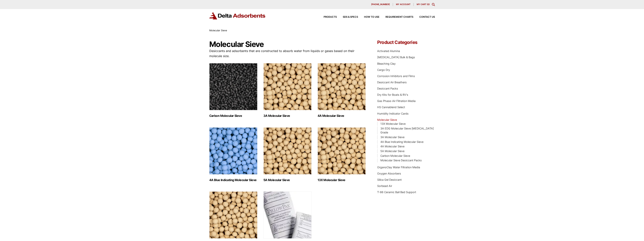 The width and height of the screenshot is (644, 241). I want to click on a: Sorbead Air, so click(385, 186).